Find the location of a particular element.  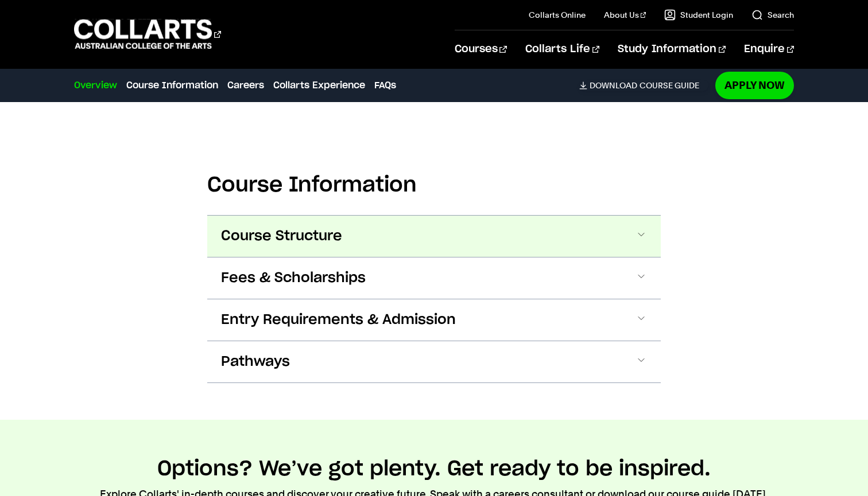

a: Collarts Experience is located at coordinates (319, 85).